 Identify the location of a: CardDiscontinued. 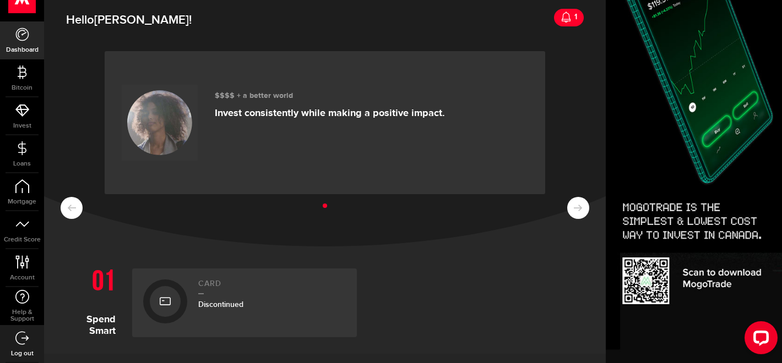
(245, 303).